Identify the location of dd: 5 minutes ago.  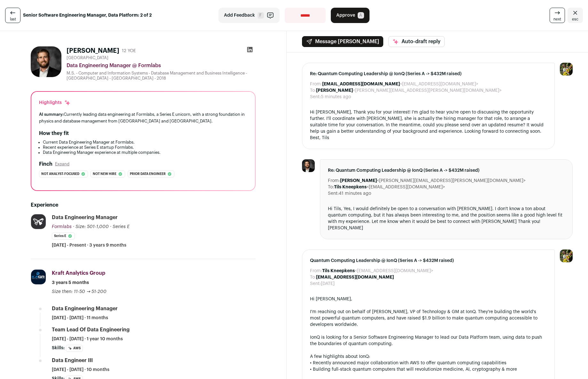
(336, 97).